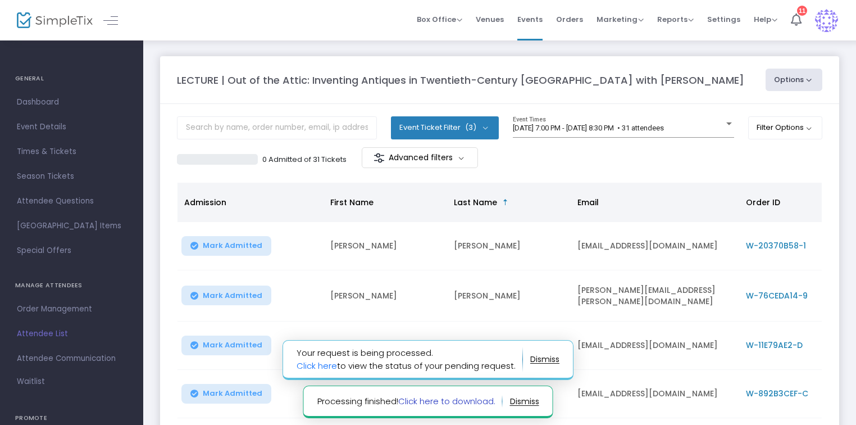 Image resolution: width=856 pixels, height=425 pixels. What do you see at coordinates (31, 381) in the screenshot?
I see `span: Waitlist` at bounding box center [31, 381].